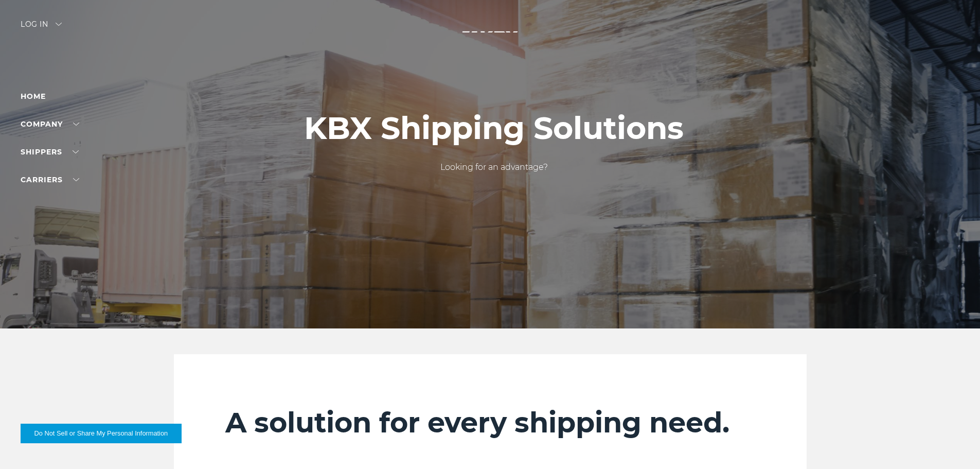 Image resolution: width=980 pixels, height=469 pixels. I want to click on p: Looking for an advantage?, so click(494, 167).